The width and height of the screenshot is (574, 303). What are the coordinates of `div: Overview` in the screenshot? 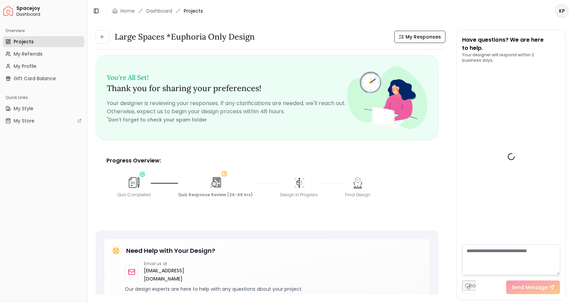 It's located at (43, 31).